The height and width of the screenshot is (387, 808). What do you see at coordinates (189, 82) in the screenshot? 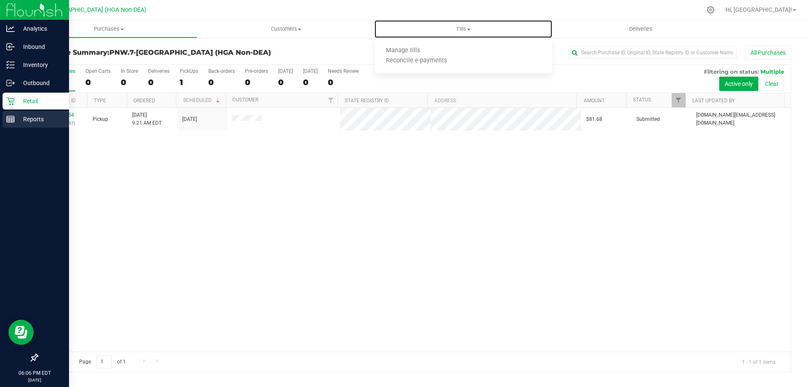
I see `div: 1` at bounding box center [189, 82].